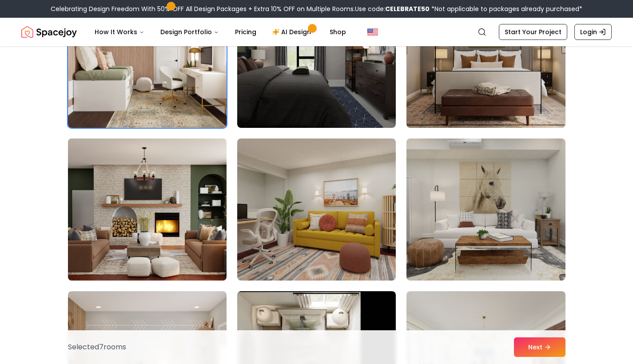 The height and width of the screenshot is (364, 633). What do you see at coordinates (408, 9) in the screenshot?
I see `b: CELEBRATE50` at bounding box center [408, 9].